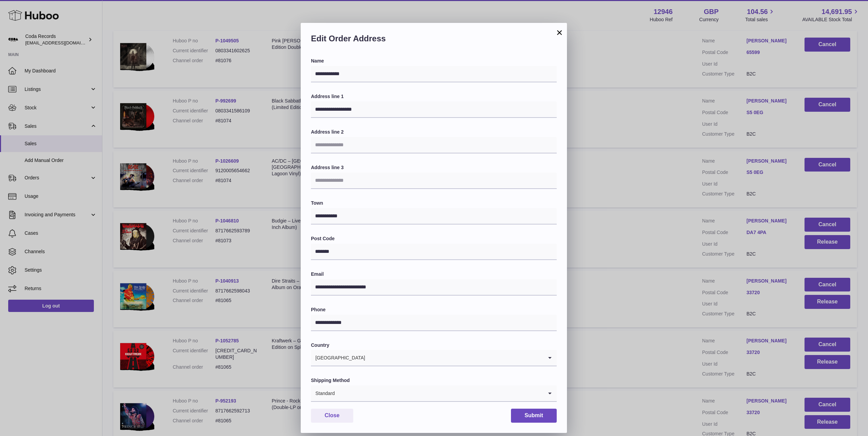 This screenshot has width=868, height=436. I want to click on button: Submit, so click(534, 415).